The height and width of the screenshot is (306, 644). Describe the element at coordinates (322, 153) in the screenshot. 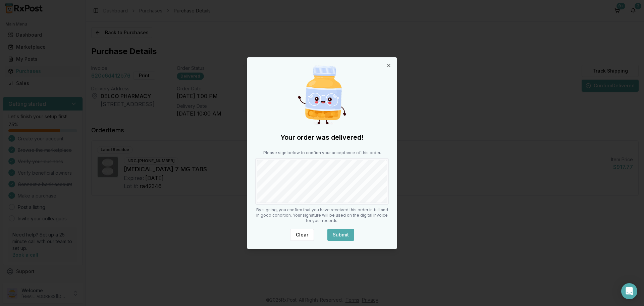

I see `p: Please sign below to confirm your acceptance of this order.` at that location.